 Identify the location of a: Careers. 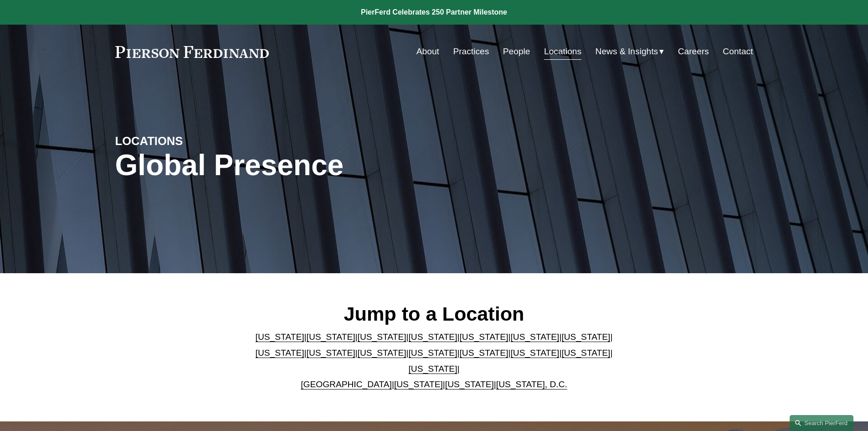
(693, 51).